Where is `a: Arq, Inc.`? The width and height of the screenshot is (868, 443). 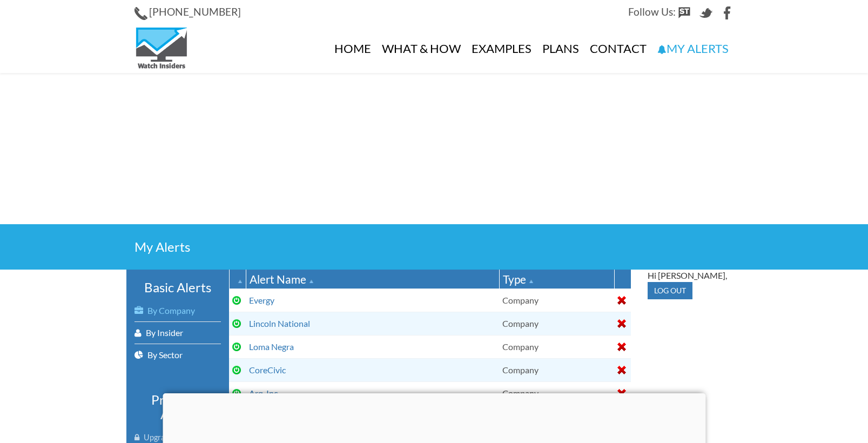 a: Arq, Inc. is located at coordinates (264, 393).